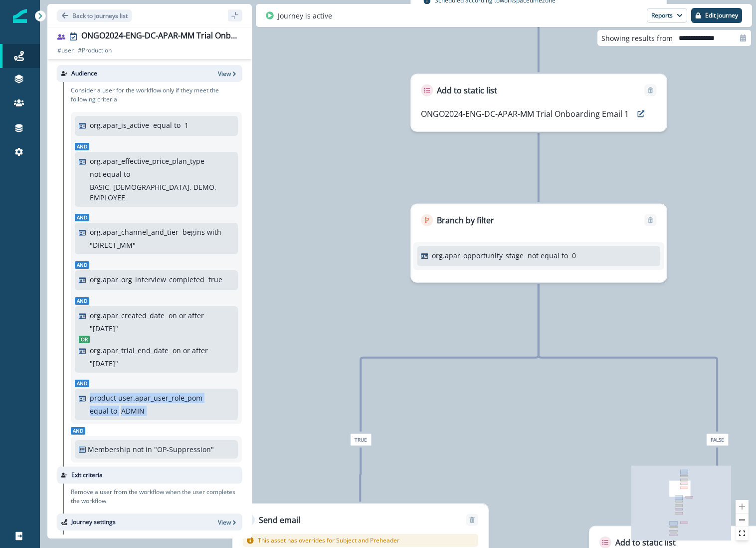 This screenshot has height=548, width=756. What do you see at coordinates (742, 520) in the screenshot?
I see `button: zoom out` at bounding box center [742, 520].